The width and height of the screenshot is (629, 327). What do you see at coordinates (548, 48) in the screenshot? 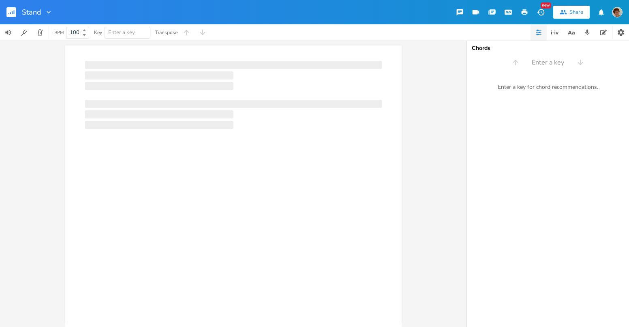
I see `div: Chords` at bounding box center [548, 48].